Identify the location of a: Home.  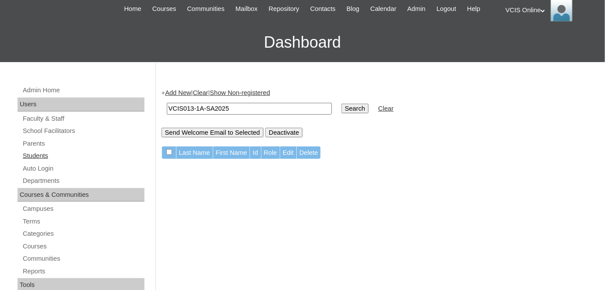
(133, 9).